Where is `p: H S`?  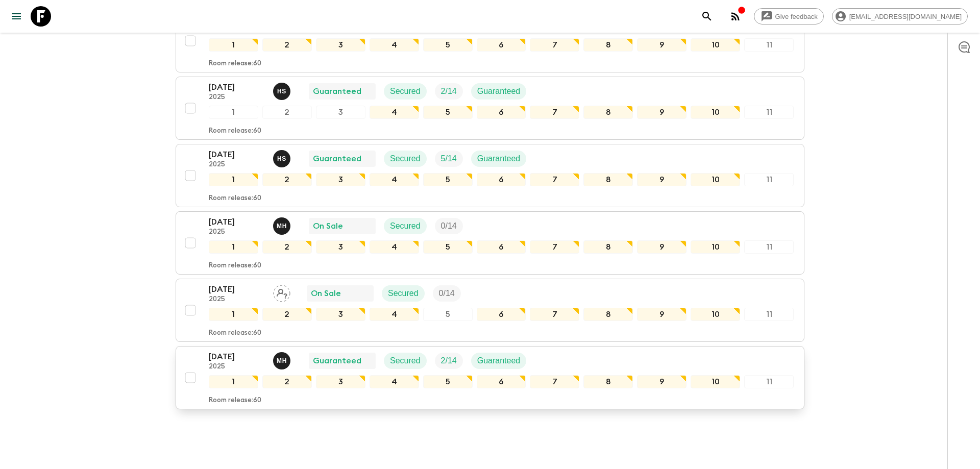
p: H S is located at coordinates (282, 159).